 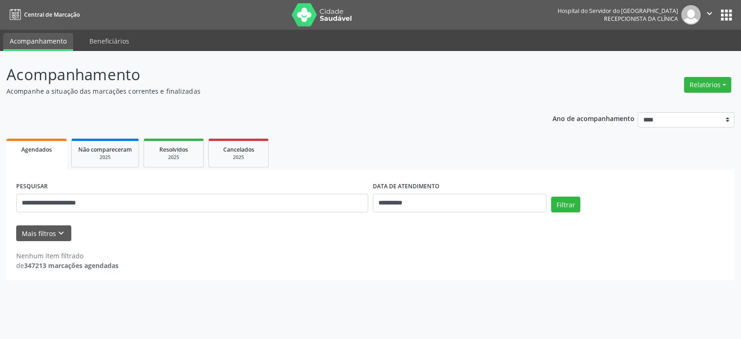 What do you see at coordinates (61, 233) in the screenshot?
I see `i: keyboard_arrow_down` at bounding box center [61, 233].